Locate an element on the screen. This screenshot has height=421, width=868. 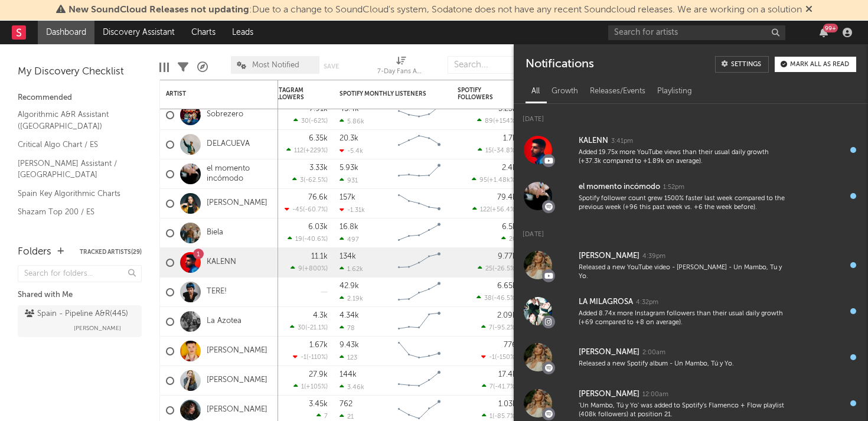
div: 6.65k is located at coordinates (507, 286).